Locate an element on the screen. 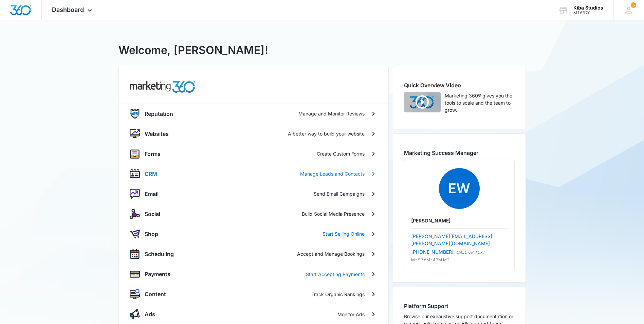 The height and width of the screenshot is (324, 644). p: A better way to build your website is located at coordinates (326, 133).